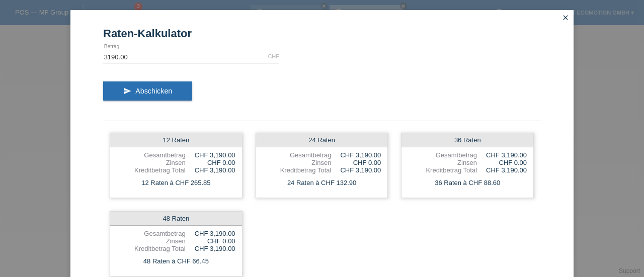 Image resolution: width=644 pixels, height=277 pixels. I want to click on div: 48 Raten, so click(176, 219).